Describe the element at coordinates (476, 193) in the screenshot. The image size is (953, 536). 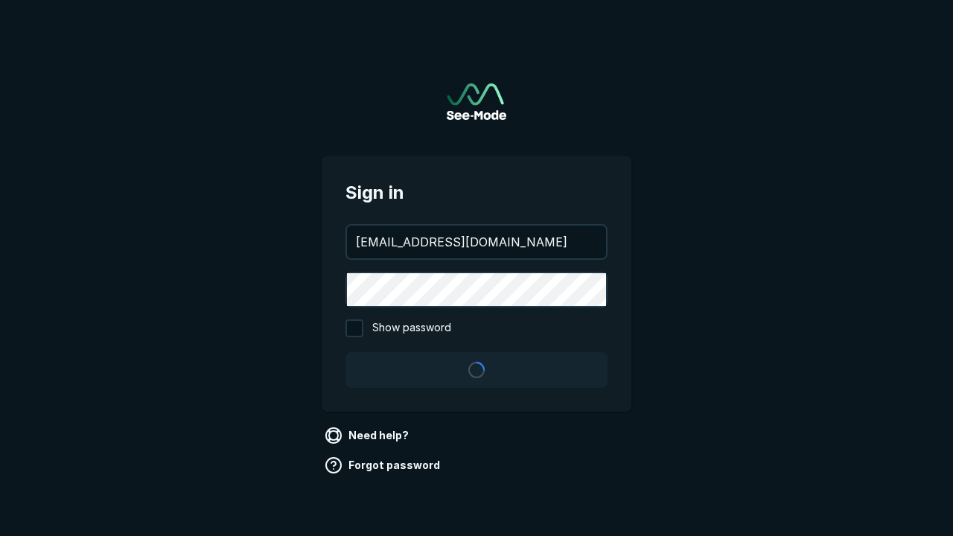
I see `span: Sign in` at that location.